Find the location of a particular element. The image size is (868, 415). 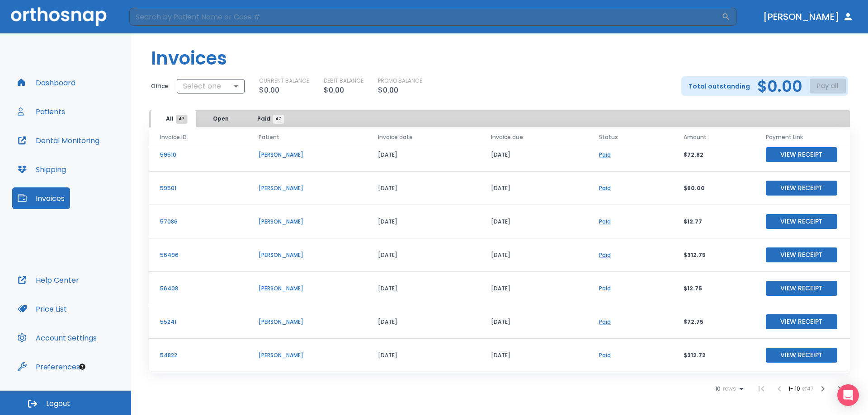

div: Tooltip anchor is located at coordinates (82, 367).